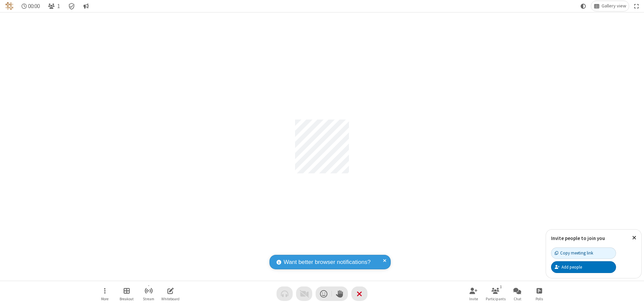 This screenshot has height=306, width=644. What do you see at coordinates (614, 6) in the screenshot?
I see `span: Gallery view` at bounding box center [614, 6].